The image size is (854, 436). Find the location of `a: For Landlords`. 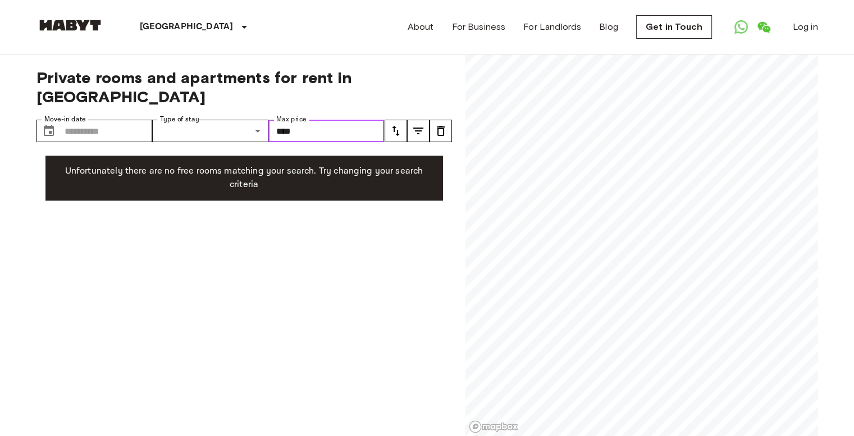

a: For Landlords is located at coordinates (552, 27).